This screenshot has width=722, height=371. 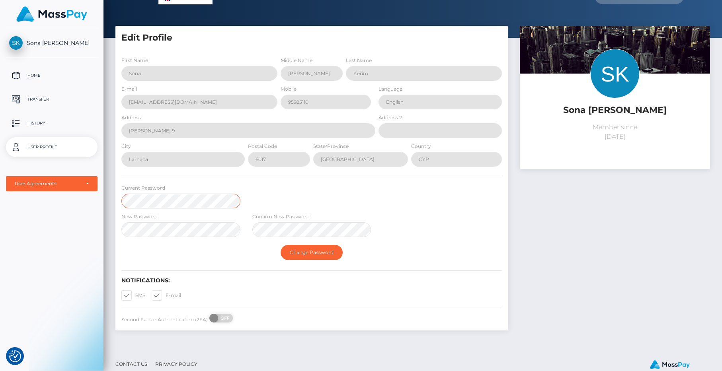 What do you see at coordinates (390, 118) in the screenshot?
I see `label: Address 2` at bounding box center [390, 118].